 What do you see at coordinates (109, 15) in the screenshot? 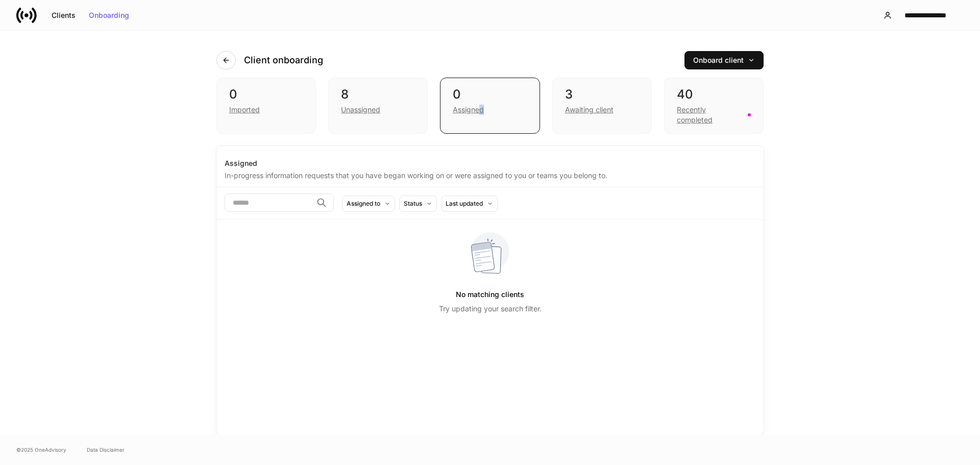
I see `button: Onboarding` at bounding box center [109, 15].